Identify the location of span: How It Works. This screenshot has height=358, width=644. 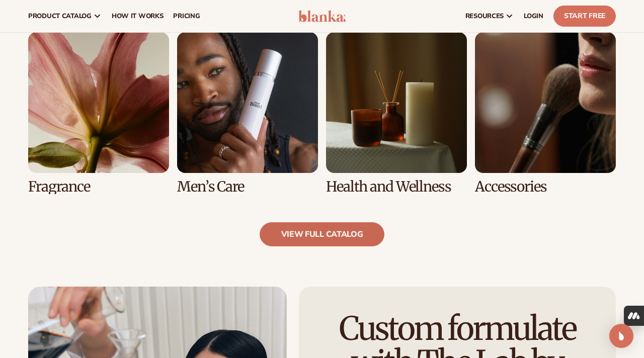
(137, 16).